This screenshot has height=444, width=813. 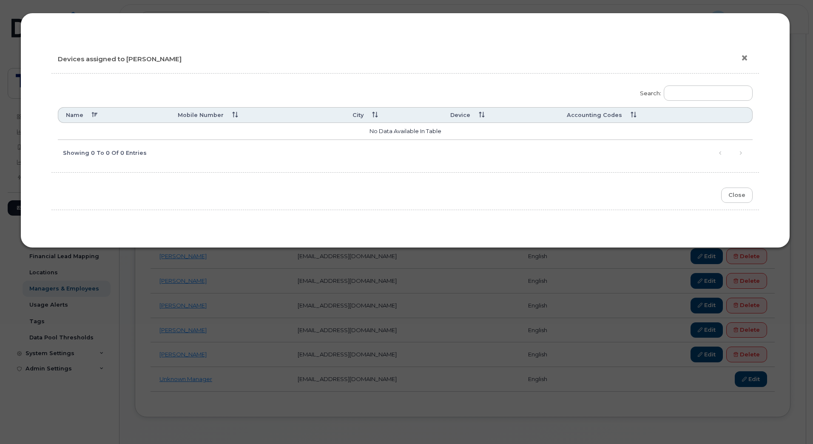 I want to click on label: Search:, so click(x=693, y=92).